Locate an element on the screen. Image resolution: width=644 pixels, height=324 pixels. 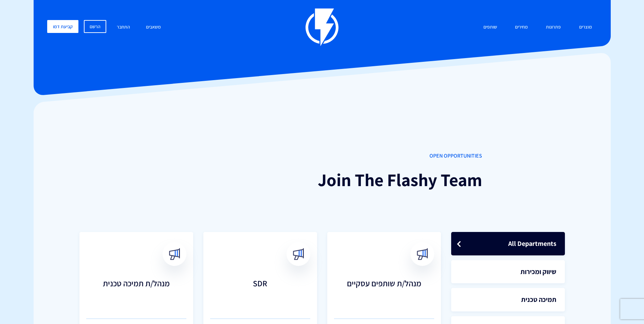
h3: מנהל/ת תמיכה טכנית is located at coordinates (136, 292).